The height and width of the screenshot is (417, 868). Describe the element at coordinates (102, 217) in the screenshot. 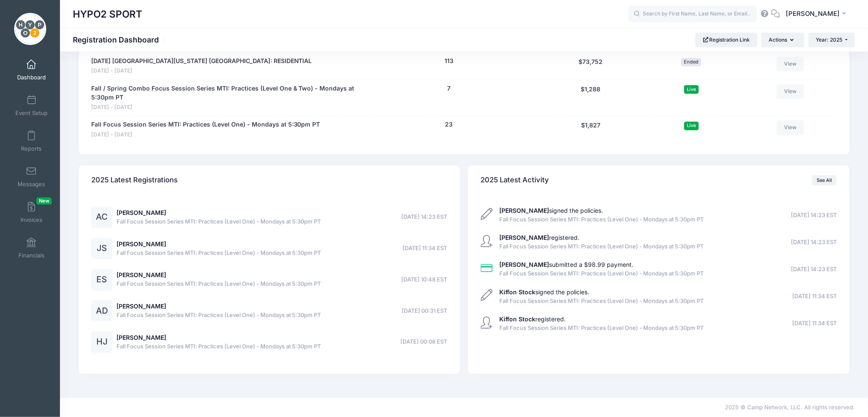

I see `div: AC` at that location.